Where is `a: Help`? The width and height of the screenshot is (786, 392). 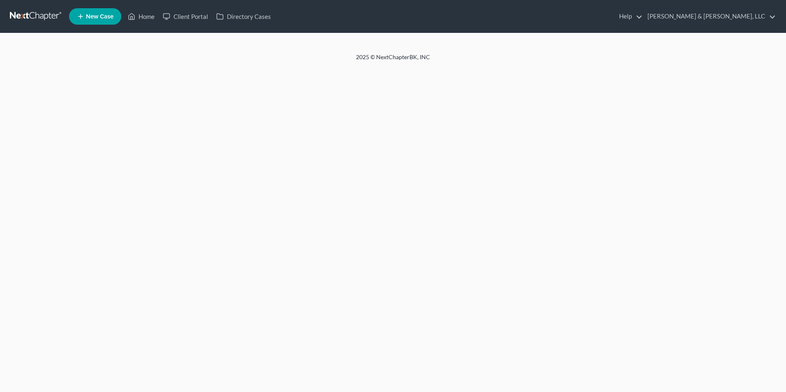
a: Help is located at coordinates (628, 16).